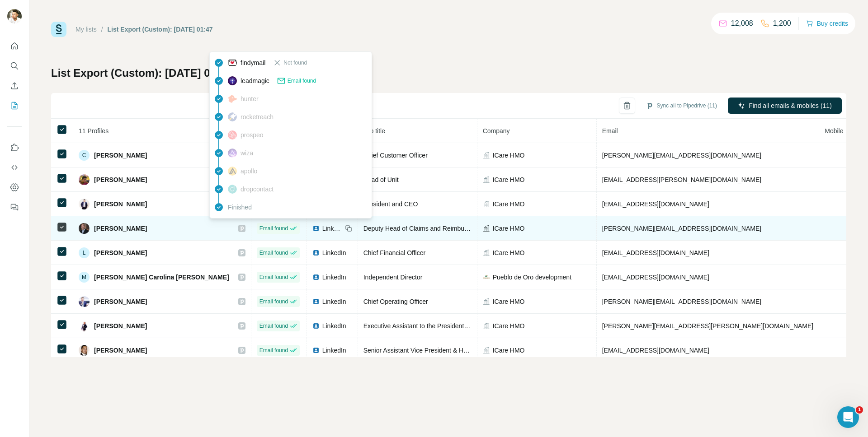 The image size is (868, 437). I want to click on img: provider findymail logo, so click(233, 63).